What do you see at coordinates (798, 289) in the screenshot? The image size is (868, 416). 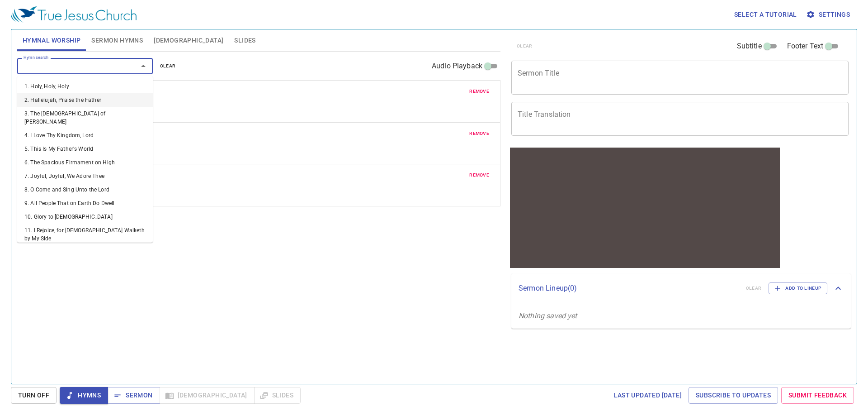 I see `span: Add to Lineup` at bounding box center [798, 289].